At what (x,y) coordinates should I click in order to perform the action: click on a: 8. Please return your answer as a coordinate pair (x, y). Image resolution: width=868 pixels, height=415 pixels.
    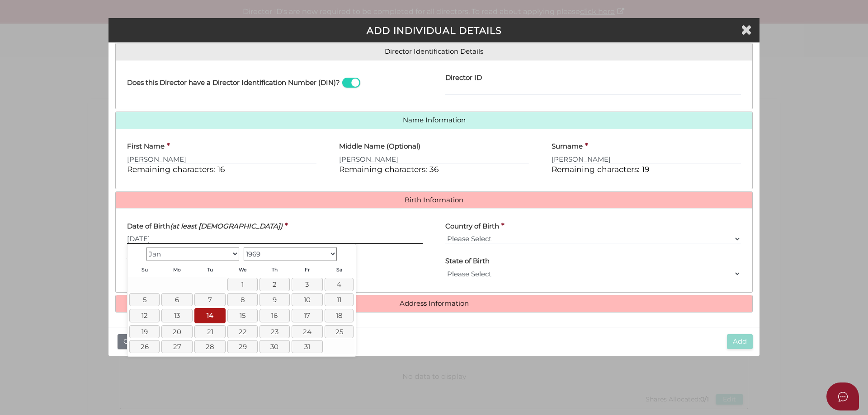
    Looking at the image, I should click on (242, 300).